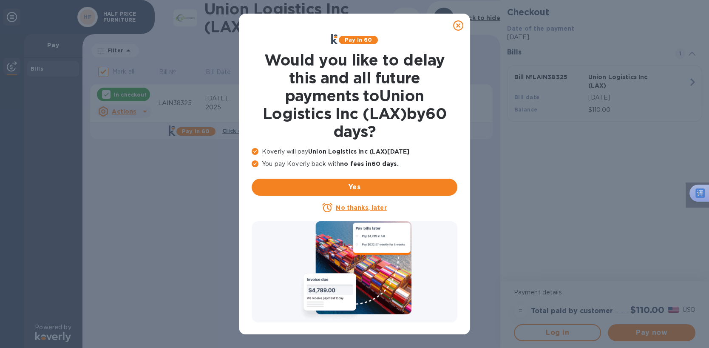  I want to click on p: You pay Koverly back with, so click(355, 164).